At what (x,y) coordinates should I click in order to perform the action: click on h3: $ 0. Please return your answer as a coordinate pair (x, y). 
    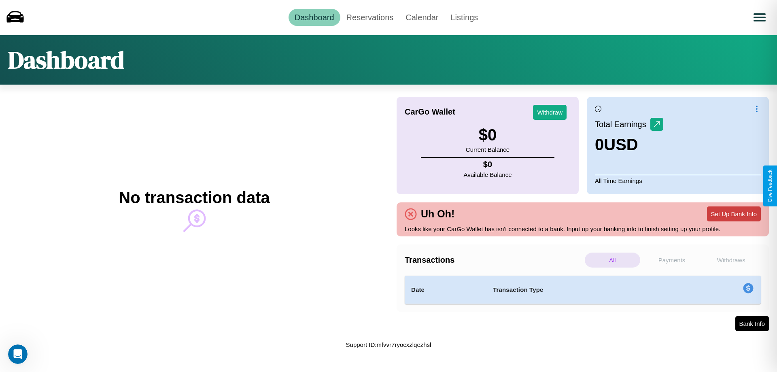
    Looking at the image, I should click on (488, 135).